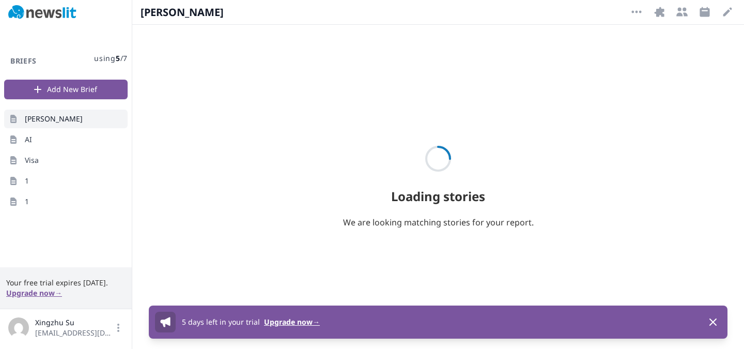 The height and width of the screenshot is (349, 744). Describe the element at coordinates (66, 139) in the screenshot. I see `a: AI` at that location.